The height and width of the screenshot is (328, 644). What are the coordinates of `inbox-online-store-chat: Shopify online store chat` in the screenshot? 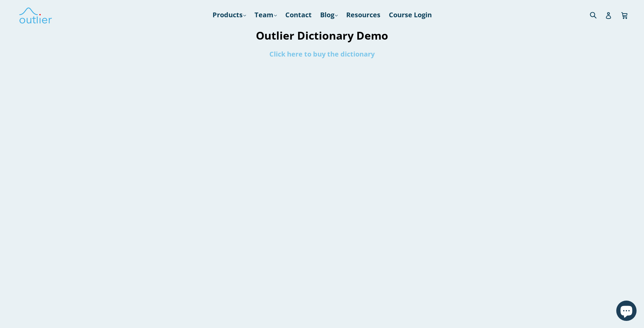 It's located at (626, 311).